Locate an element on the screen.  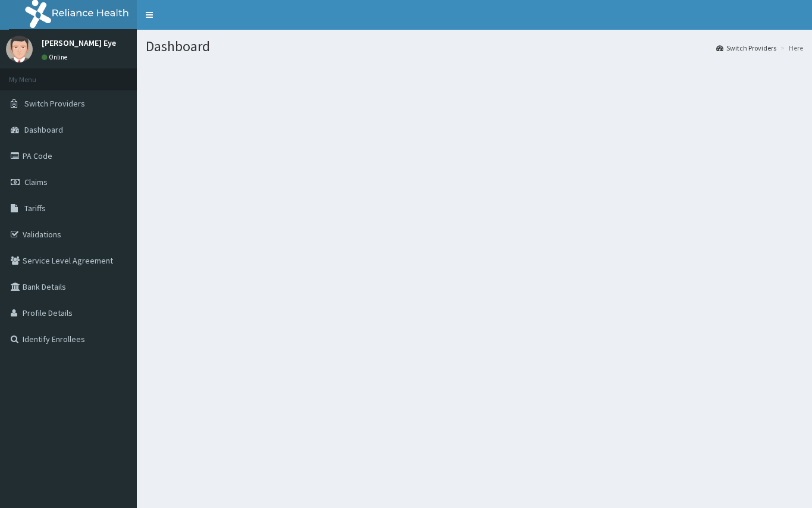
a: Online is located at coordinates (56, 57).